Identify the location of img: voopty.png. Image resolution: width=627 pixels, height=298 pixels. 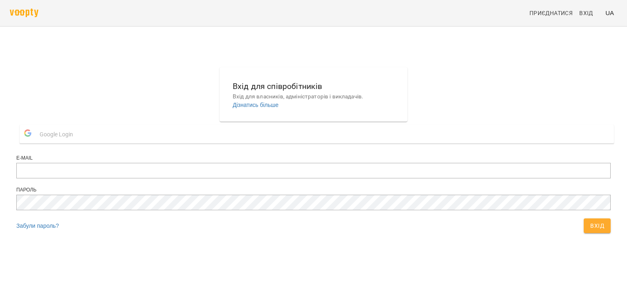
(24, 13).